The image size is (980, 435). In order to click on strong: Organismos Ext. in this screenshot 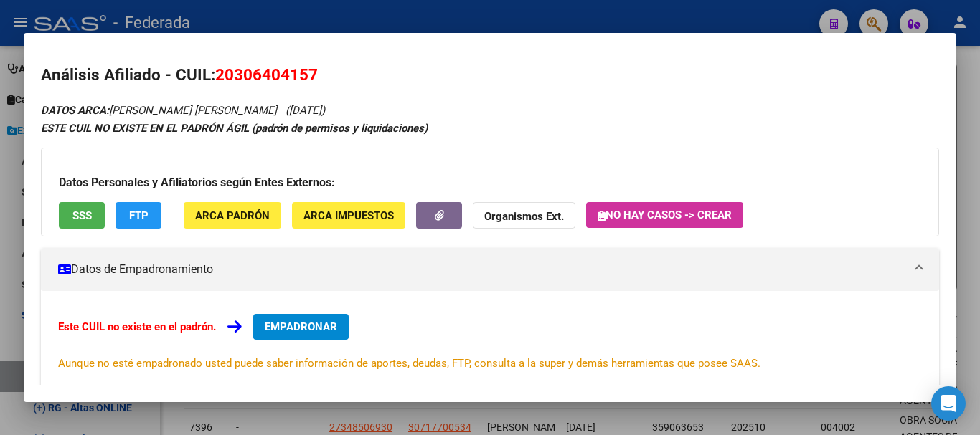, I will do `click(523, 217)`.